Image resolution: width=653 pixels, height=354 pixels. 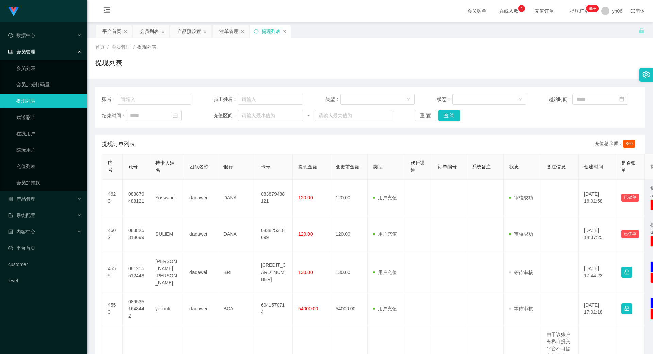 What do you see at coordinates (109, 63) in the screenshot?
I see `h1: 提现列表` at bounding box center [109, 63].